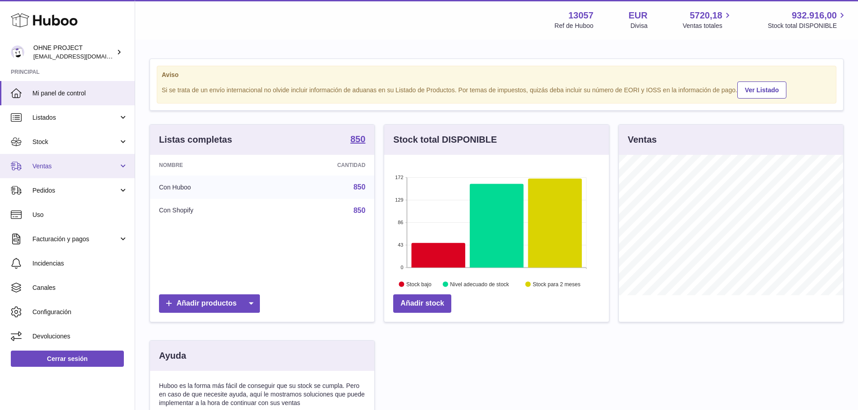 The width and height of the screenshot is (858, 410). What do you see at coordinates (496, 89) in the screenshot?
I see `div: Si se trata de un envío internacional no olvide incluir información de aduanas en su Listado de P...` at bounding box center [496, 89].